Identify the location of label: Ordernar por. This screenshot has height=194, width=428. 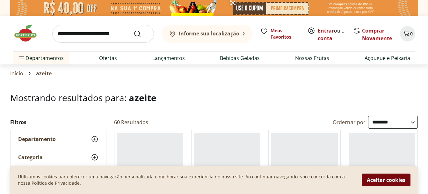
(350, 122).